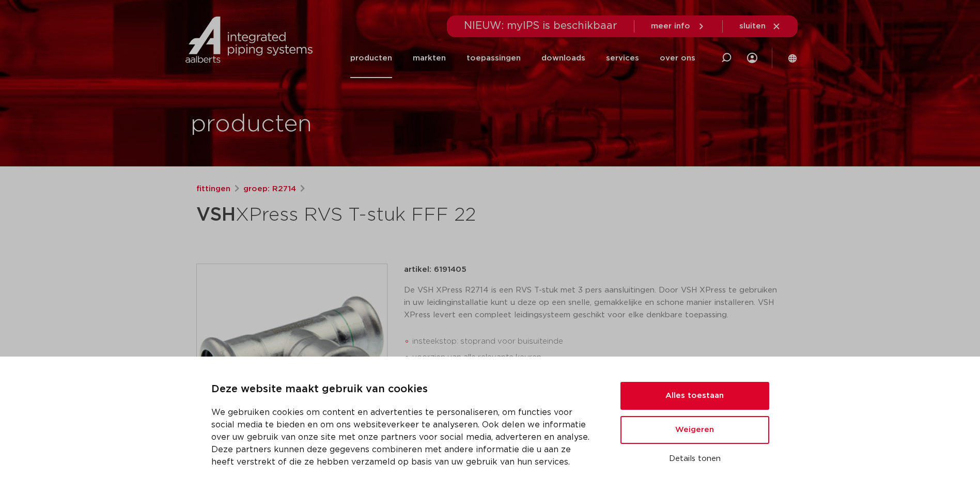  What do you see at coordinates (695, 430) in the screenshot?
I see `button: Weigeren` at bounding box center [695, 430].